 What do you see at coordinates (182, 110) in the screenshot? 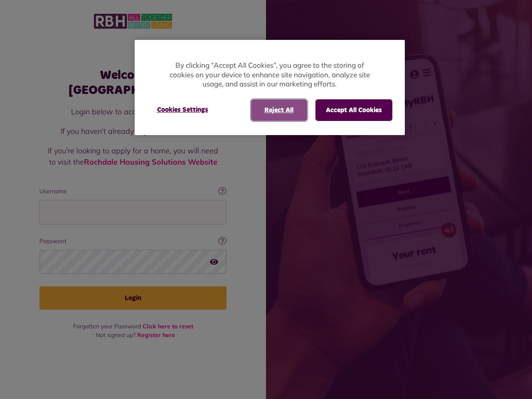
I see `button: Cookies Settings` at bounding box center [182, 110].